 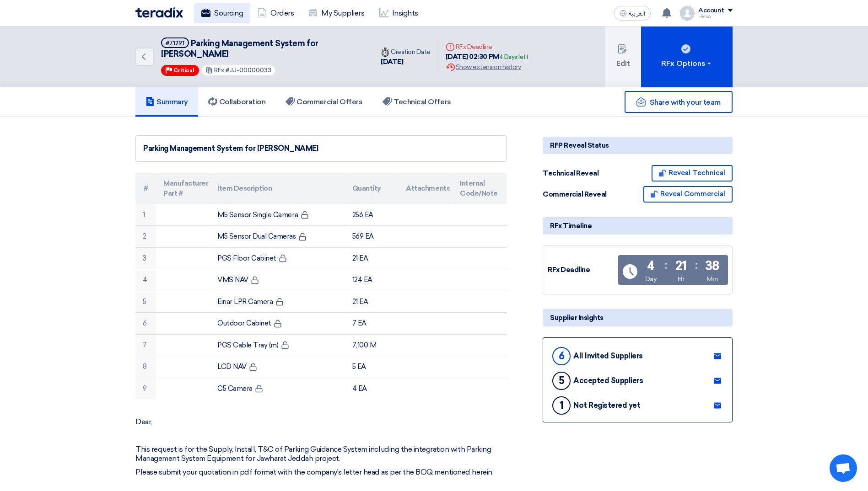 I want to click on td: 2, so click(x=145, y=237).